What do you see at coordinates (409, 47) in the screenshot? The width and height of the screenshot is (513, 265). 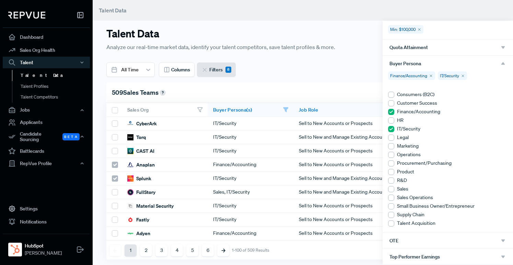 I see `span: Quota Attainment` at bounding box center [409, 47].